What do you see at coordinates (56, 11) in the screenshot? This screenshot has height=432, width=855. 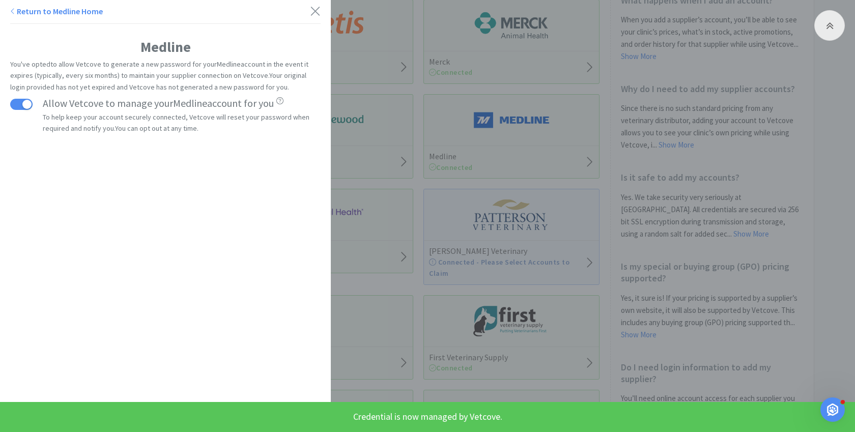 I see `a: Return to Medline Home` at bounding box center [56, 11].